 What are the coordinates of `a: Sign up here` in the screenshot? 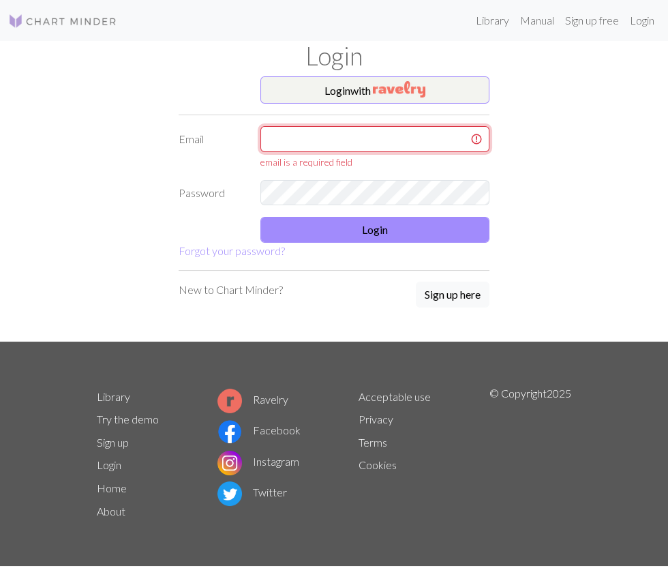 It's located at (453, 295).